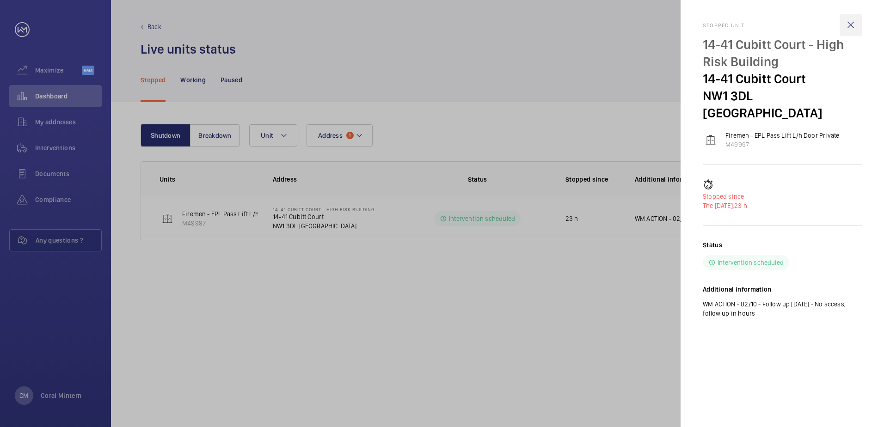 The height and width of the screenshot is (427, 884). I want to click on h2: Additional information, so click(782, 289).